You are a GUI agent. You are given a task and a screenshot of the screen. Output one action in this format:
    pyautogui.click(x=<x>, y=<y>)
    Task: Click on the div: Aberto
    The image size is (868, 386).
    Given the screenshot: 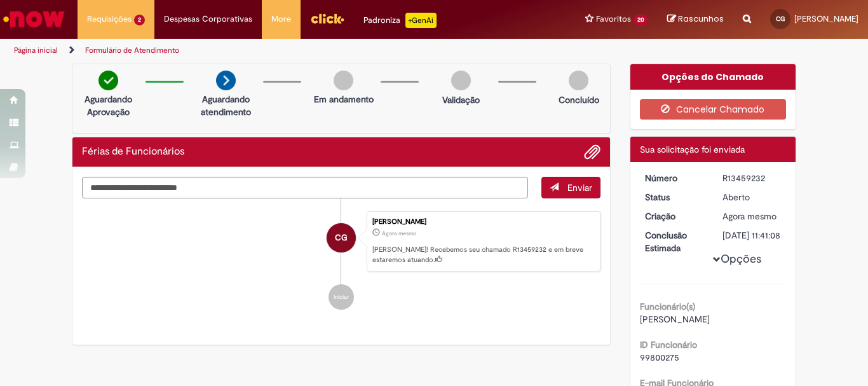 What is the action you would take?
    pyautogui.click(x=751, y=198)
    